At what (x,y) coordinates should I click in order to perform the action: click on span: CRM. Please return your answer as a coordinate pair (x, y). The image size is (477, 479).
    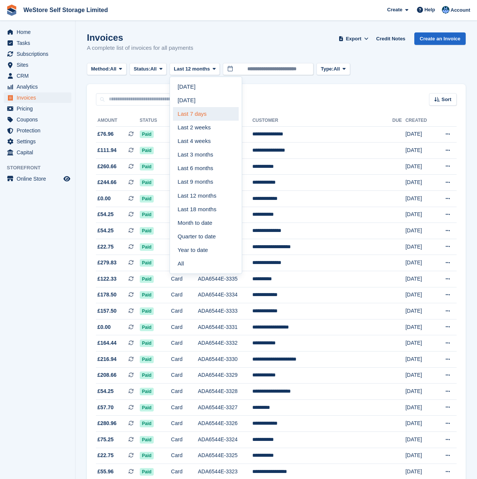
    Looking at the image, I should click on (39, 76).